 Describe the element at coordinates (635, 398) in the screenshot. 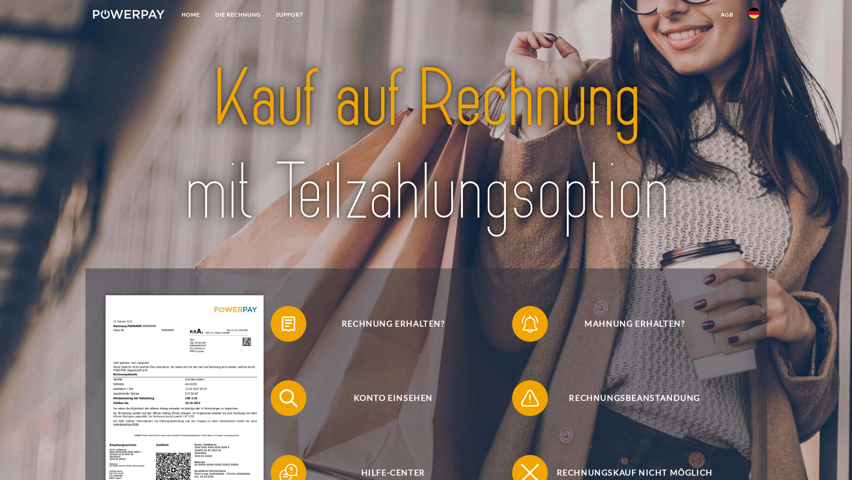

I see `span: Rechnungsbeanstandung` at that location.